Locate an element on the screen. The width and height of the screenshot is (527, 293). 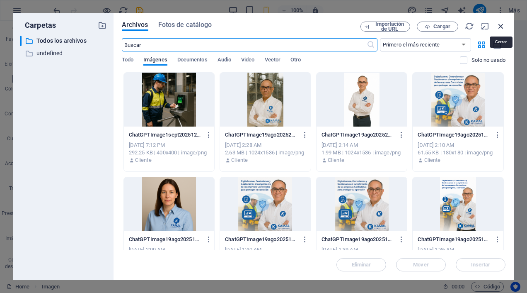
span: Vector is located at coordinates (273, 61).